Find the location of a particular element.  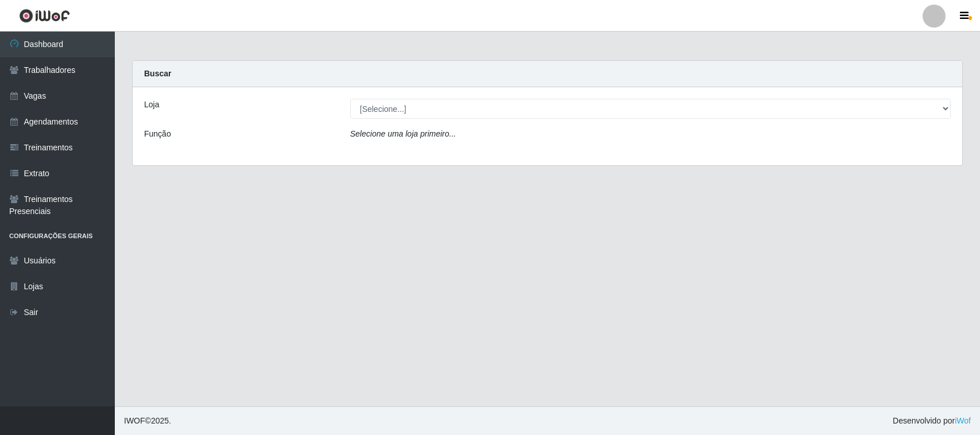

span: IWOF is located at coordinates (134, 421).